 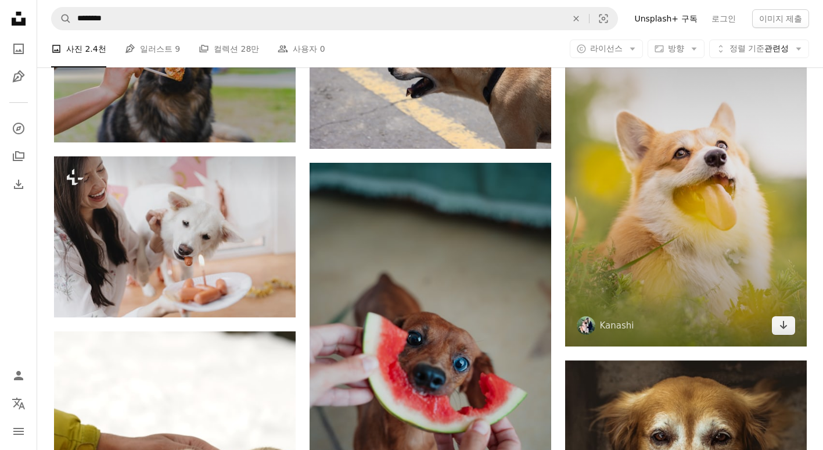 What do you see at coordinates (19, 156) in the screenshot?
I see `a: 컬렉션` at bounding box center [19, 156].